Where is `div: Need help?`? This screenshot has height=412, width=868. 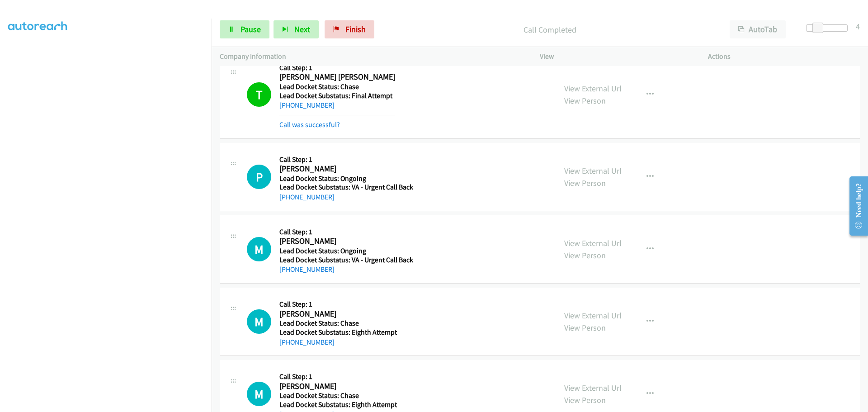
div: Need help? is located at coordinates (17, 30).